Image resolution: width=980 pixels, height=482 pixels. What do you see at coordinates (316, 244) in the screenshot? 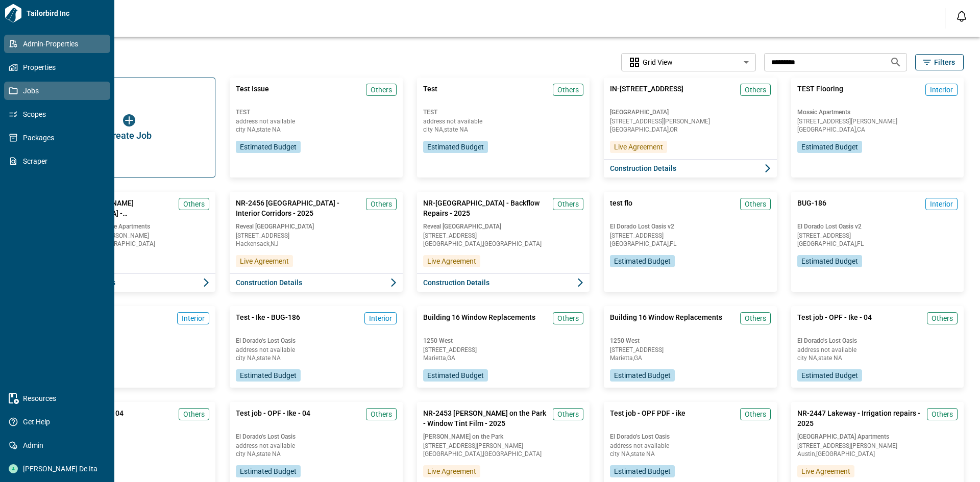
I see `span: Hackensack , NJ` at bounding box center [316, 244].